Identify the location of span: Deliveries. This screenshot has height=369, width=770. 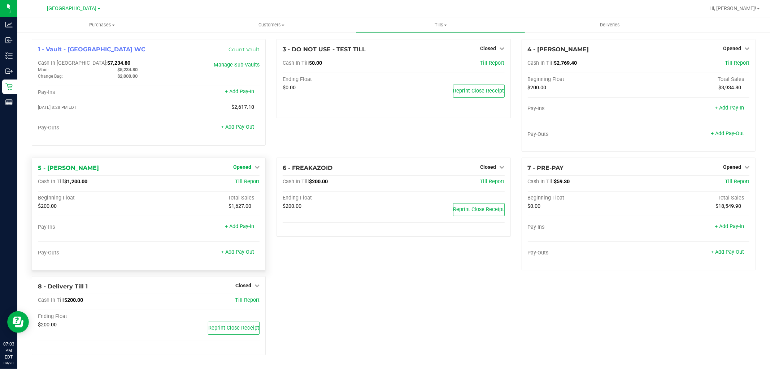
(610, 25).